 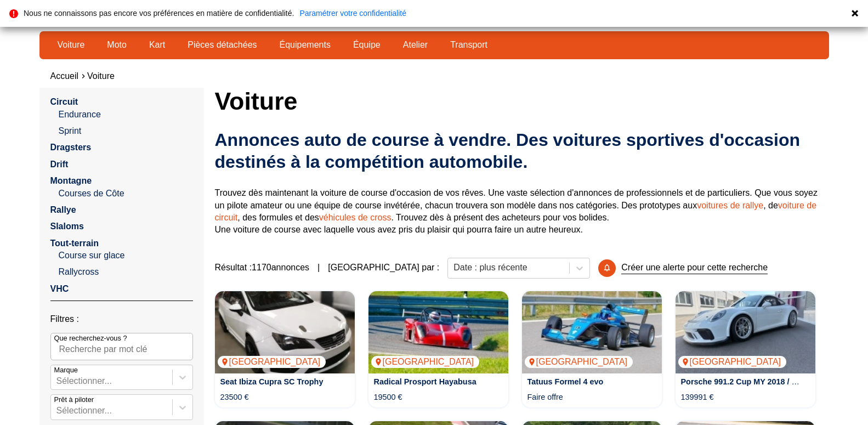 What do you see at coordinates (305, 45) in the screenshot?
I see `a: Équipements` at bounding box center [305, 45].